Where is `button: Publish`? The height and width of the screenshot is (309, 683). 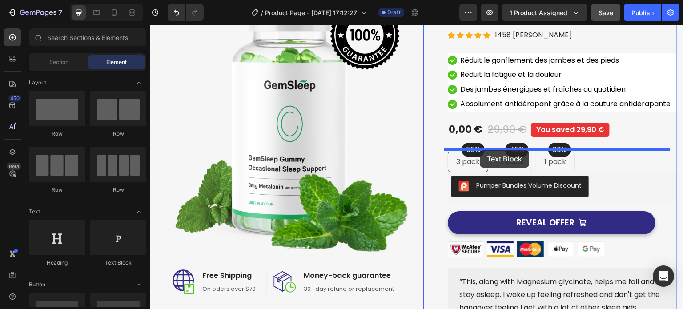
button: Publish is located at coordinates (642, 12).